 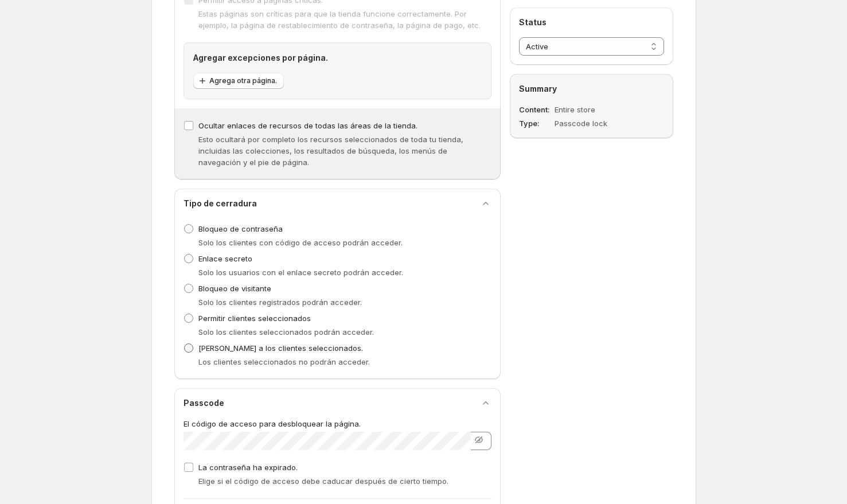 What do you see at coordinates (323, 481) in the screenshot?
I see `span: Elige si el código de acceso debe caducar después de cierto tiempo.` at bounding box center [323, 481].